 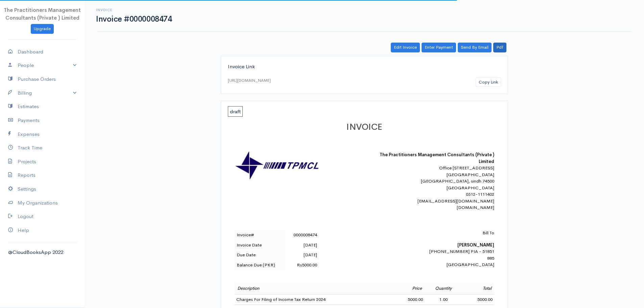 What do you see at coordinates (134, 10) in the screenshot?
I see `h6: Invoice` at bounding box center [134, 10].